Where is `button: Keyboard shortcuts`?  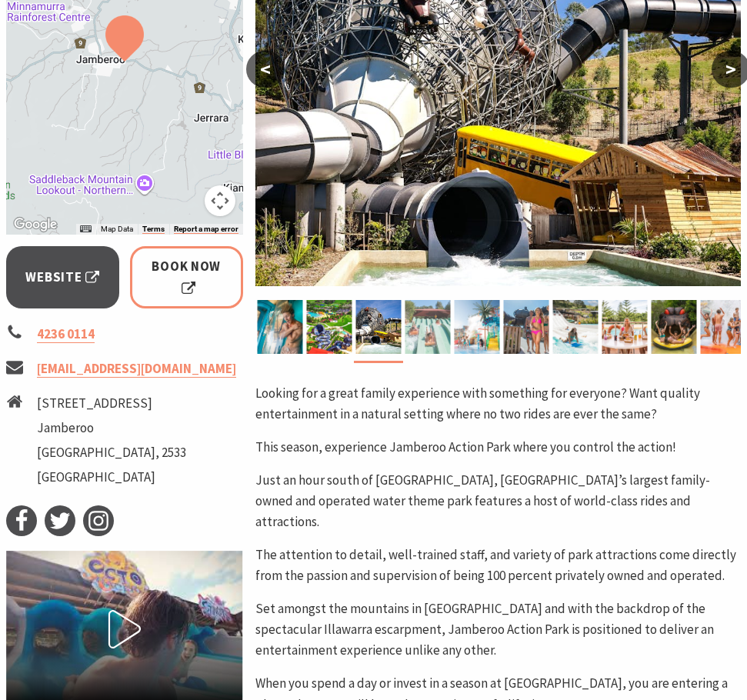 button: Keyboard shortcuts is located at coordinates (85, 229).